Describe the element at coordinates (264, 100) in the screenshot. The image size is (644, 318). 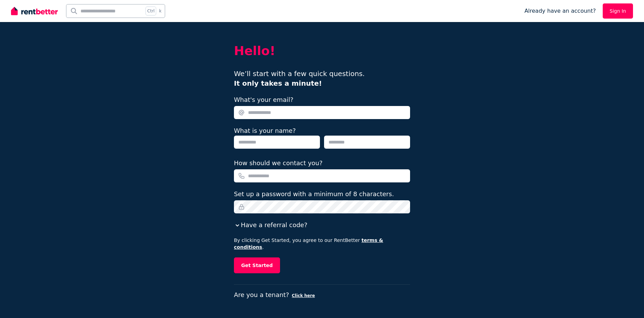
I see `label: What's your email?` at that location.